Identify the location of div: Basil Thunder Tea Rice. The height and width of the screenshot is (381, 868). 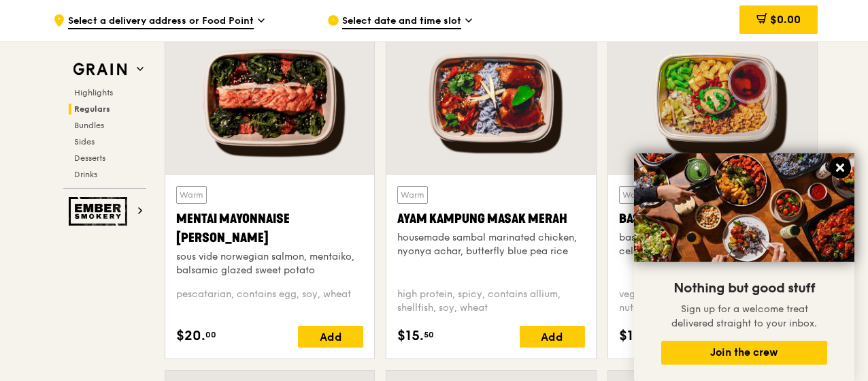
(712, 219).